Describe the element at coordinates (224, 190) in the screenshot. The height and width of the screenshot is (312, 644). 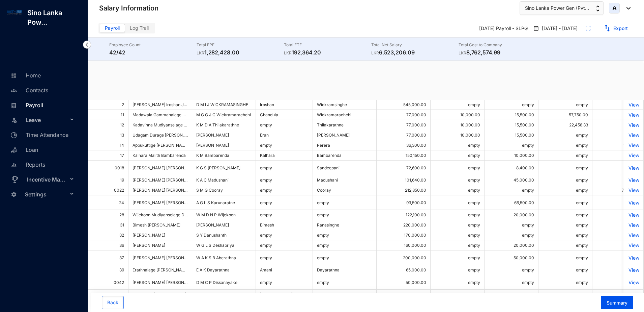
I see `td: S M G Cooray` at that location.